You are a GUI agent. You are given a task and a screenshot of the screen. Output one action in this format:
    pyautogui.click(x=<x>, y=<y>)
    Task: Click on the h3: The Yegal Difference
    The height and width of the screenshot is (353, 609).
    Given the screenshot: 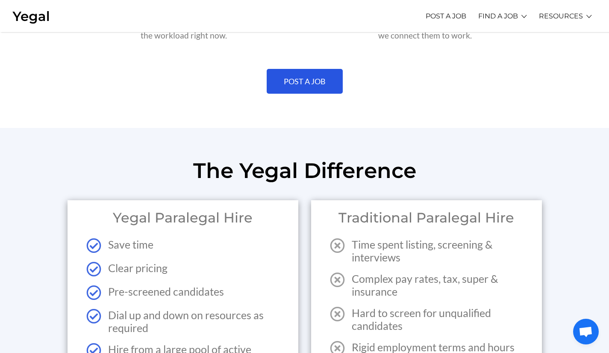 What is the action you would take?
    pyautogui.click(x=304, y=170)
    